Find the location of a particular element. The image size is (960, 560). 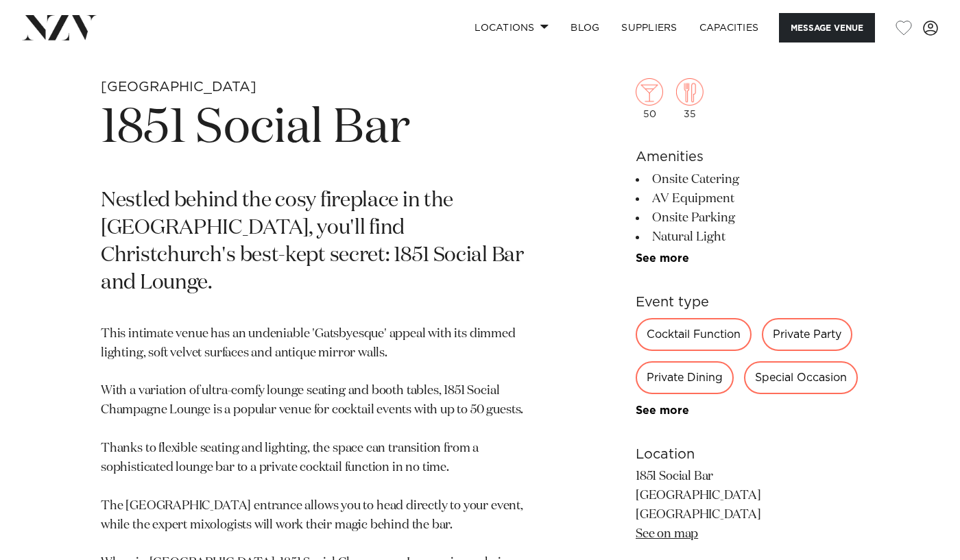

img: dining.png is located at coordinates (691, 92).